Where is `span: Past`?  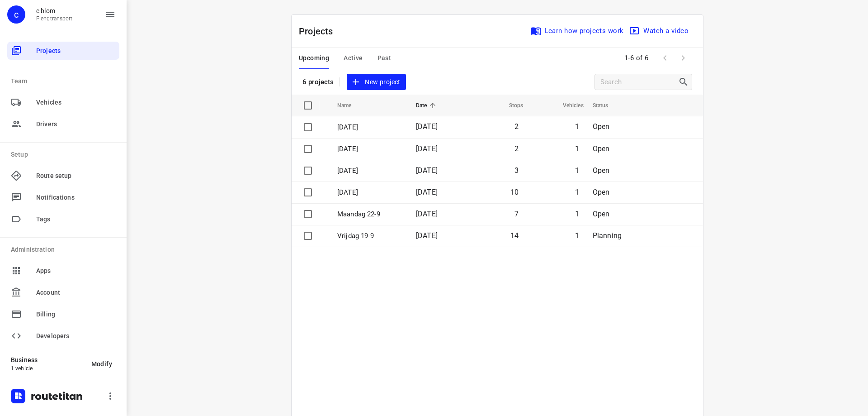
span: Past is located at coordinates (385, 58).